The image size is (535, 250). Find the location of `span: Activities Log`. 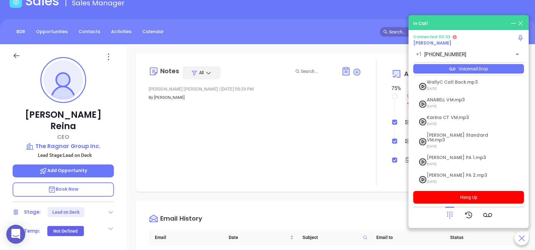

span: Activities Log is located at coordinates (426, 74).